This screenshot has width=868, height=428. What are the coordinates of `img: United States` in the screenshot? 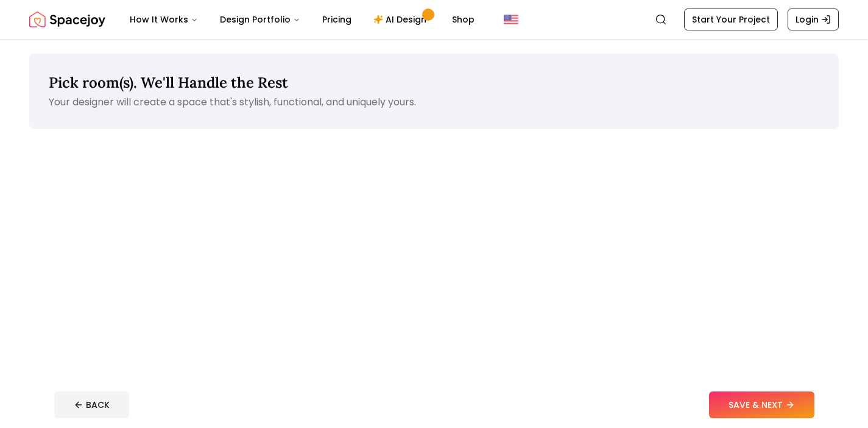 It's located at (511, 20).